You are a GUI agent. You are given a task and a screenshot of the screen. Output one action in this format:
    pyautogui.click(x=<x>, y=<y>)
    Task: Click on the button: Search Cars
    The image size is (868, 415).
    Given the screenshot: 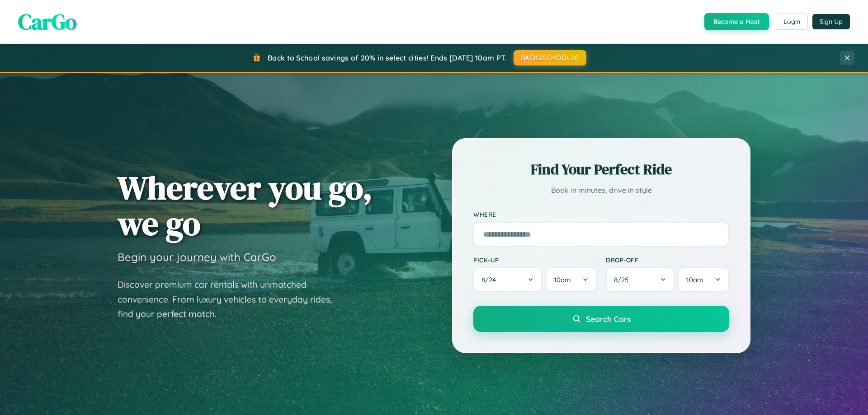 What is the action you would take?
    pyautogui.click(x=601, y=319)
    